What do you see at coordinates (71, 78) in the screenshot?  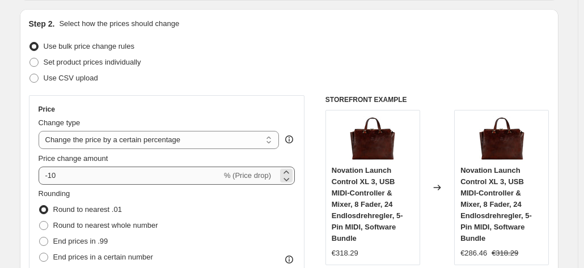 I see `span: Use CSV upload` at bounding box center [71, 78].